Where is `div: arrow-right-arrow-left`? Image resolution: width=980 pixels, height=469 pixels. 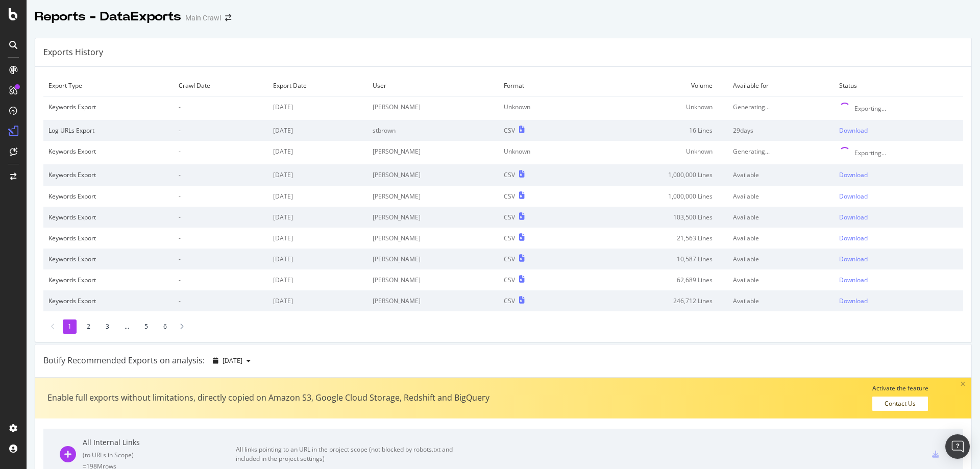 div: arrow-right-arrow-left is located at coordinates (228, 18).